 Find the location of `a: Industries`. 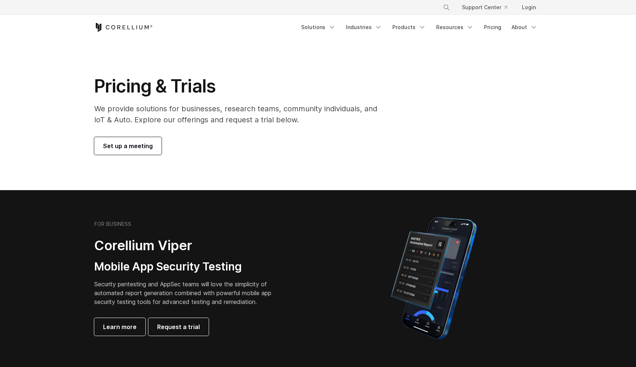

a: Industries is located at coordinates (364, 27).